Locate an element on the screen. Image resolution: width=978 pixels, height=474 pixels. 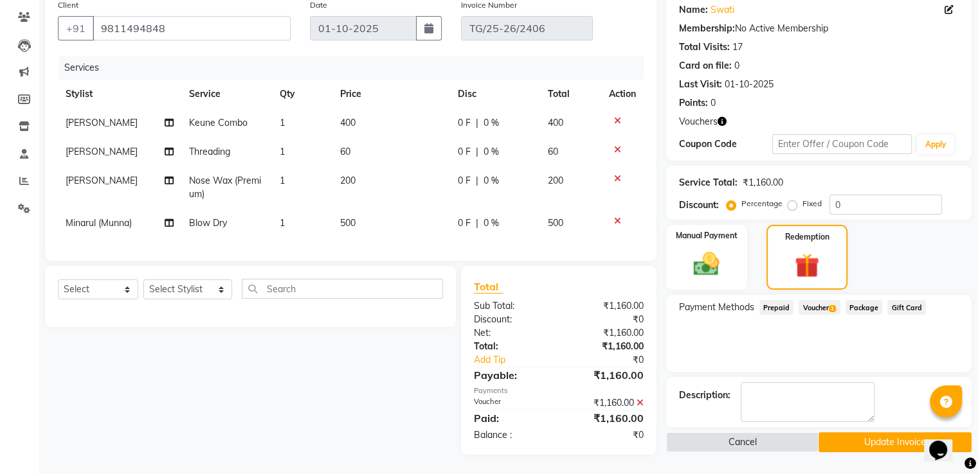
a: Add Tip is located at coordinates (519, 360).